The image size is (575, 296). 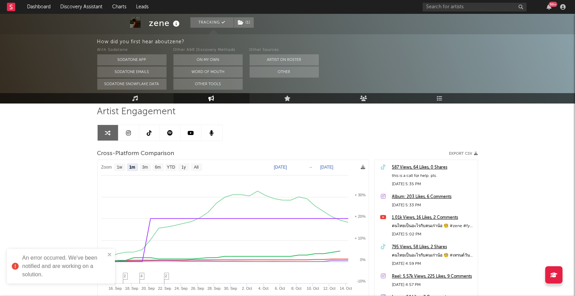 What do you see at coordinates (106, 168) in the screenshot?
I see `text: Zoom` at bounding box center [106, 168].